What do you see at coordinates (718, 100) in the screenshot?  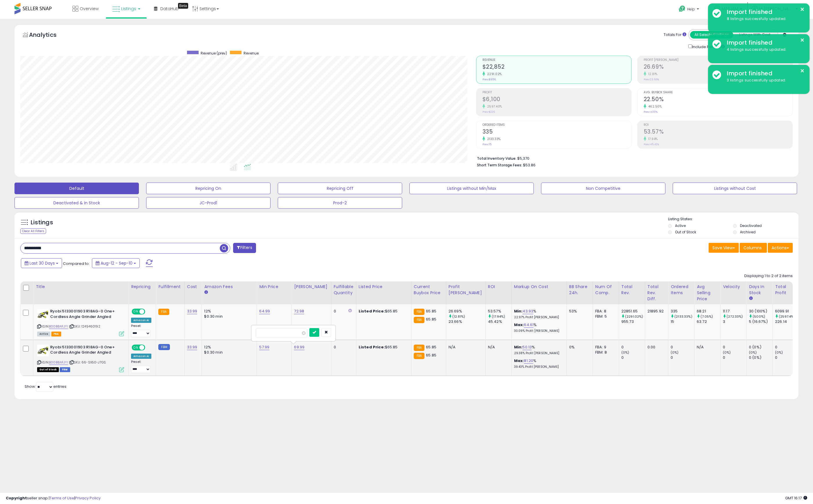 I see `h2: 22.50%` at bounding box center [718, 100].